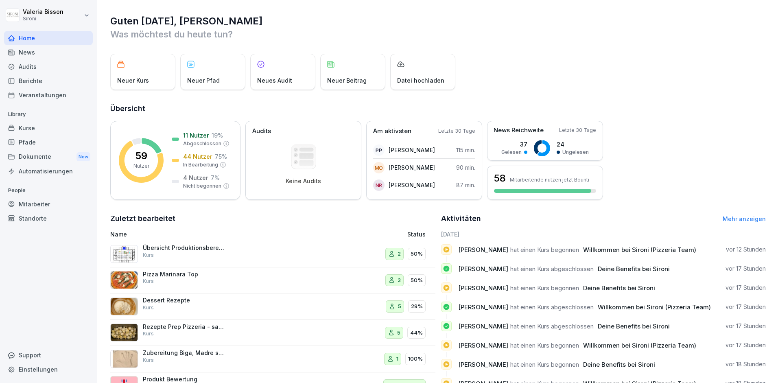 This screenshot has height=383, width=778. Describe the element at coordinates (48, 190) in the screenshot. I see `p: People` at that location.